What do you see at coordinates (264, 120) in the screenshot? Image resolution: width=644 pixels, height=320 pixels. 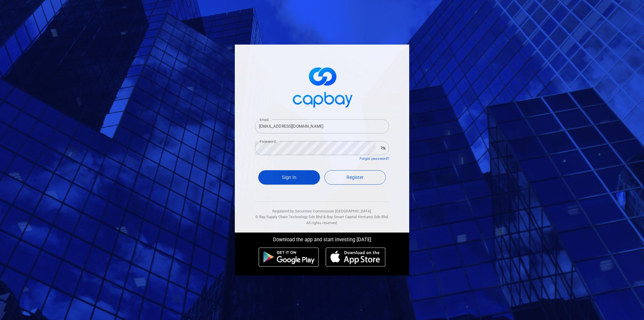 I see `label: Email` at bounding box center [264, 120].